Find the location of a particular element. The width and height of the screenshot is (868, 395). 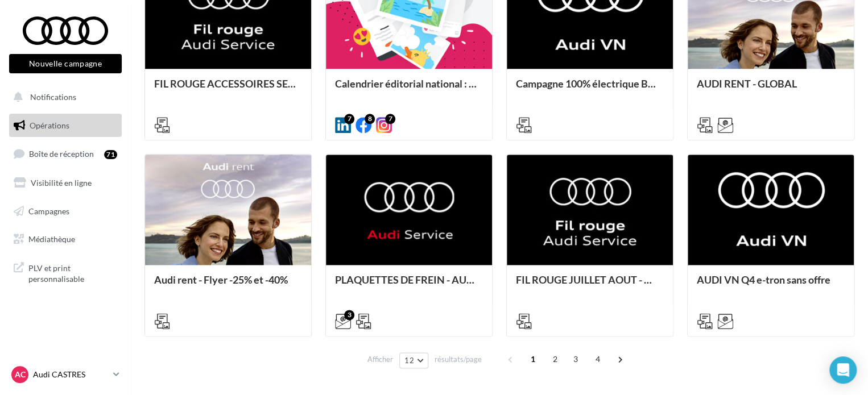

span: 12 is located at coordinates (409, 360).